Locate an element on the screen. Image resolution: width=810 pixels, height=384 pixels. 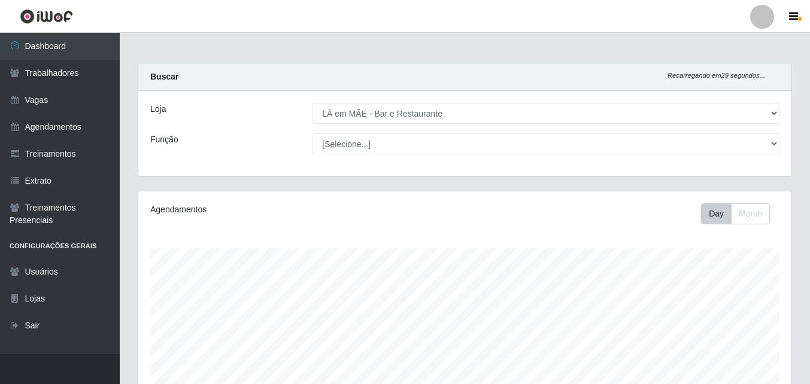
div: First group is located at coordinates (735, 214).